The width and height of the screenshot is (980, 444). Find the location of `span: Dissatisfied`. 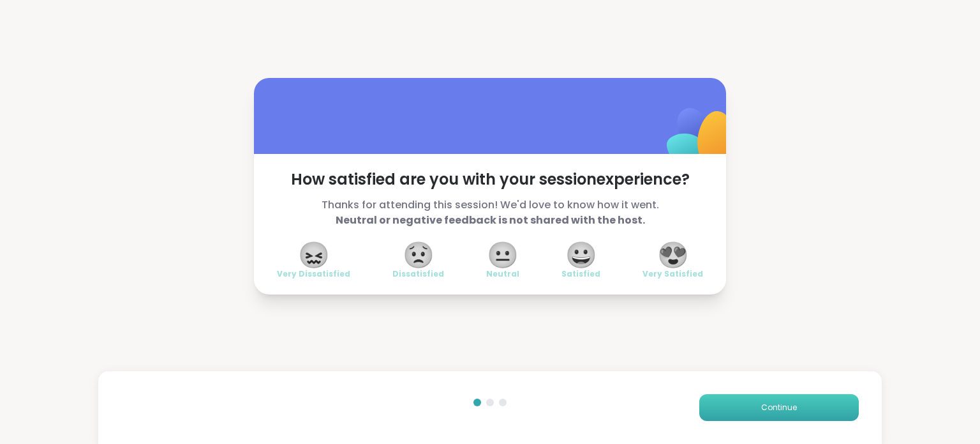

span: Dissatisfied is located at coordinates (418, 274).